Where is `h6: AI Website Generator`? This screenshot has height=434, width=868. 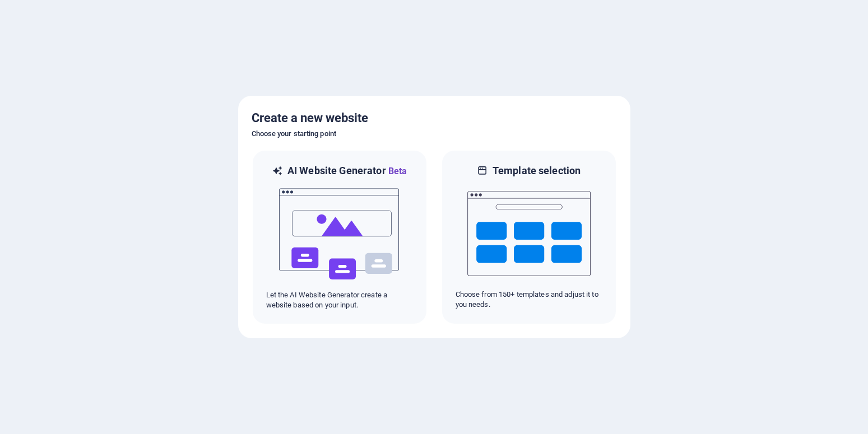
h6: AI Website Generator is located at coordinates (347, 171).